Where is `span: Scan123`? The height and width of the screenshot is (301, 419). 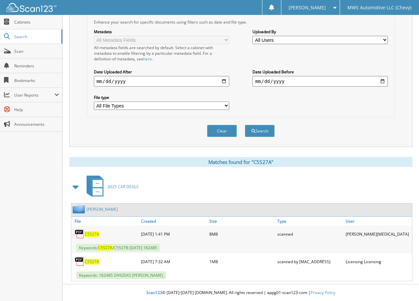
span: Scan123 is located at coordinates (154, 292).